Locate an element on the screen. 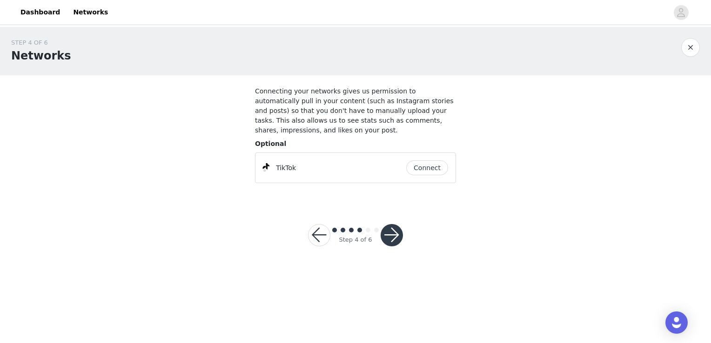 The image size is (711, 343). a: Networks is located at coordinates (90, 12).